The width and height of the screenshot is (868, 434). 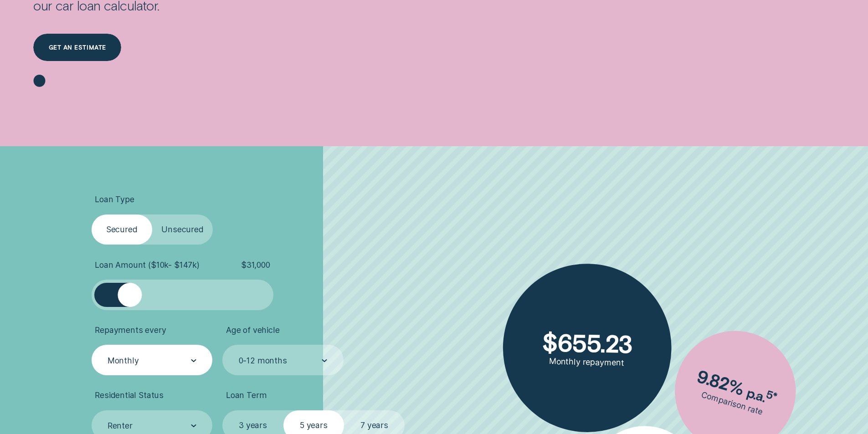 I want to click on span: Residential Status, so click(x=129, y=395).